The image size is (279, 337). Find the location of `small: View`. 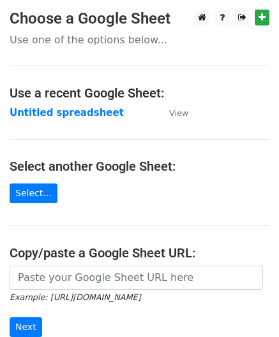

small: View is located at coordinates (179, 113).